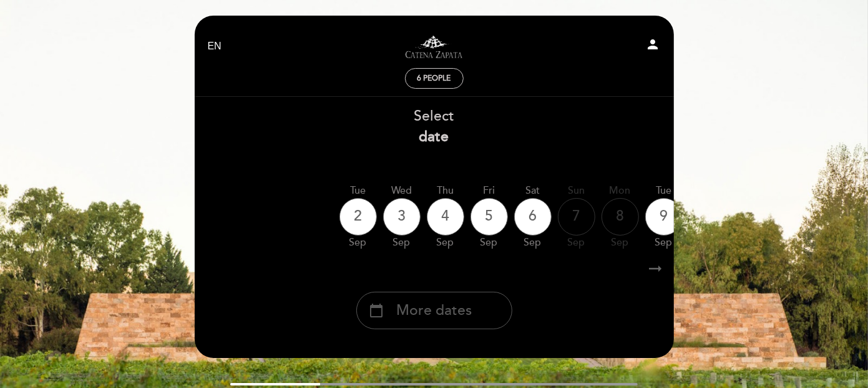 The image size is (868, 388). Describe the element at coordinates (656, 268) in the screenshot. I see `i: arrow_right_alt` at that location.